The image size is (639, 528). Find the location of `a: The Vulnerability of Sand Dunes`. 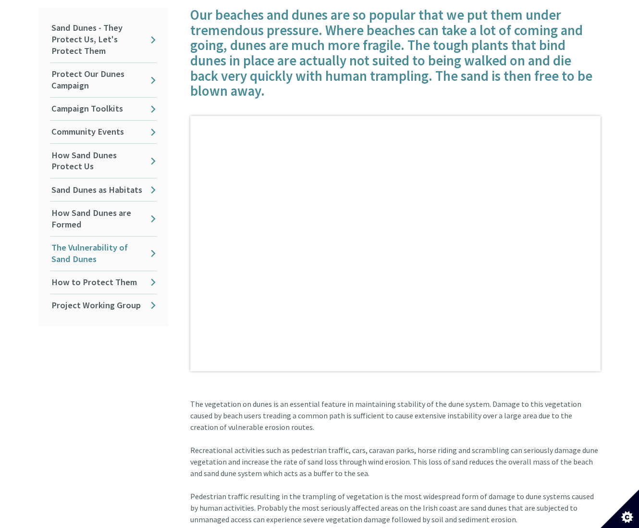

a: The Vulnerability of Sand Dunes is located at coordinates (103, 253).